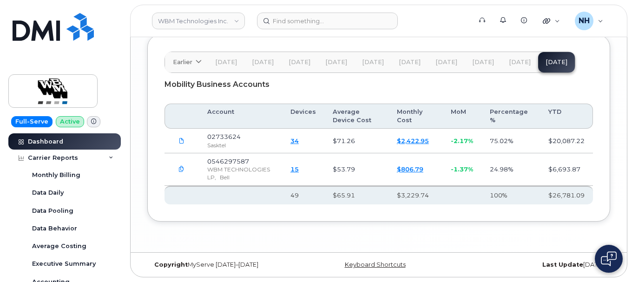 The width and height of the screenshot is (632, 282). What do you see at coordinates (224, 137) in the screenshot?
I see `span: 02733624` at bounding box center [224, 137].